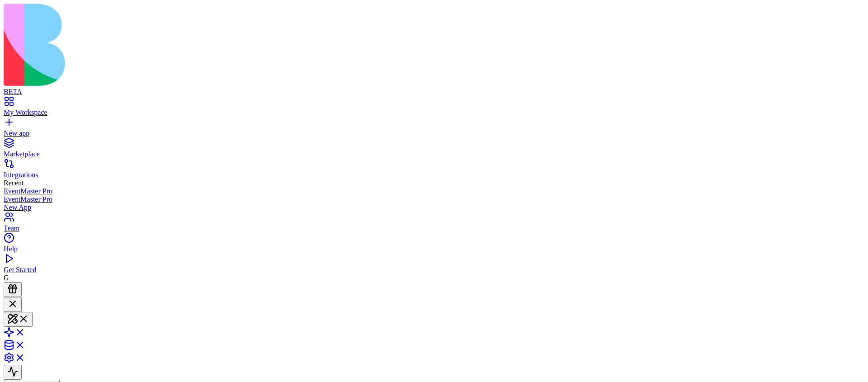 Image resolution: width=868 pixels, height=382 pixels. What do you see at coordinates (434, 224) in the screenshot?
I see `a: Team` at bounding box center [434, 224].